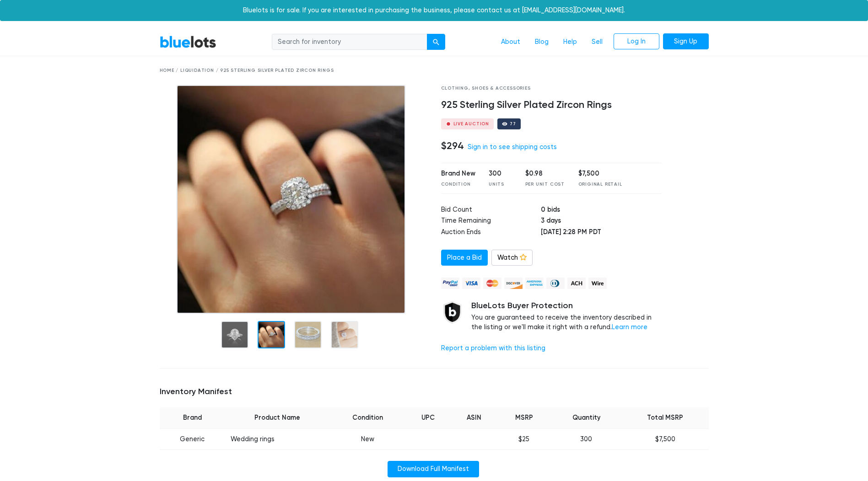  Describe the element at coordinates (586, 418) in the screenshot. I see `th: Quantity` at that location.